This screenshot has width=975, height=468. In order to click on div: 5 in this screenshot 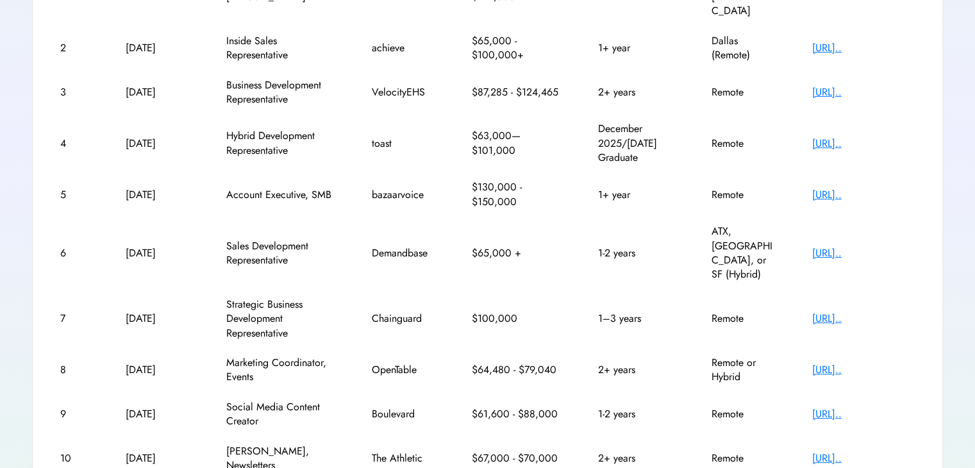, I will do `click(74, 195)`.